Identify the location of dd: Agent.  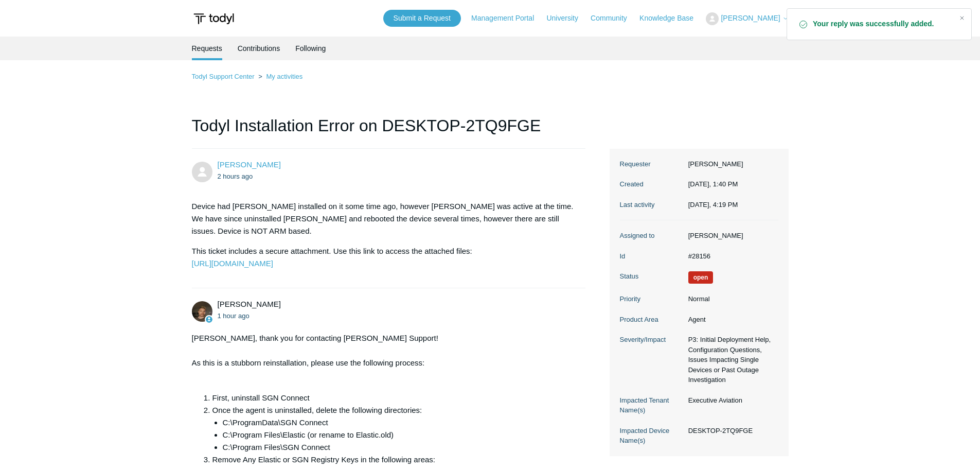
(731, 320).